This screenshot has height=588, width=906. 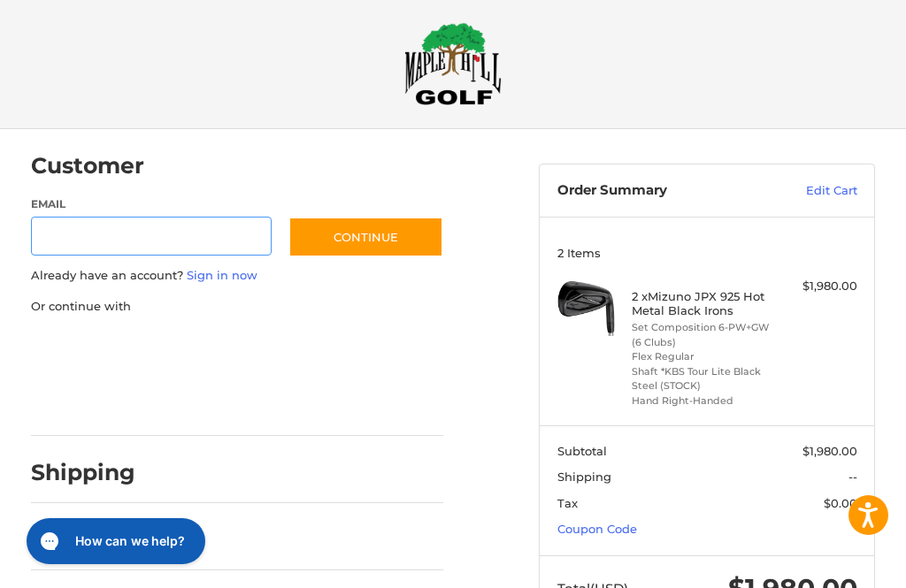 What do you see at coordinates (238, 307) in the screenshot?
I see `p: Or continue with` at bounding box center [238, 307].